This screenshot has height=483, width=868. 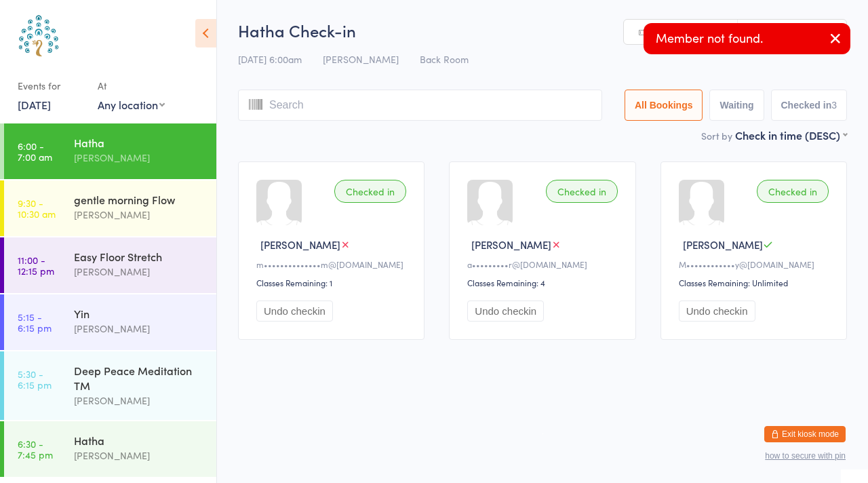 What do you see at coordinates (542, 30) in the screenshot?
I see `h2: Hatha Check-in` at bounding box center [542, 30].